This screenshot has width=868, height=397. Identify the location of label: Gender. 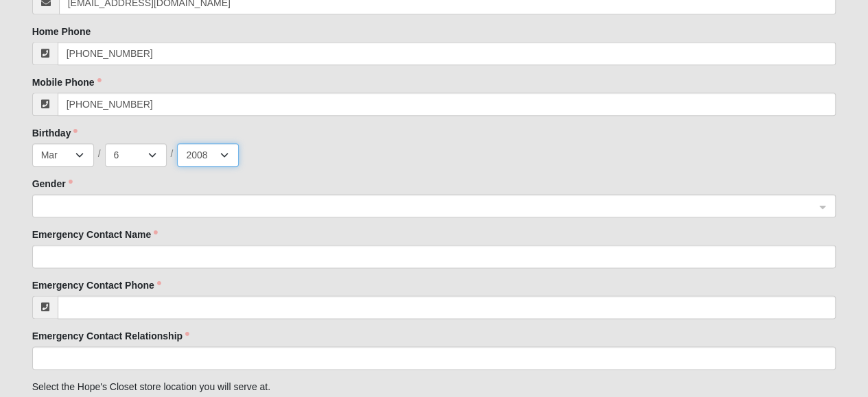
(52, 184).